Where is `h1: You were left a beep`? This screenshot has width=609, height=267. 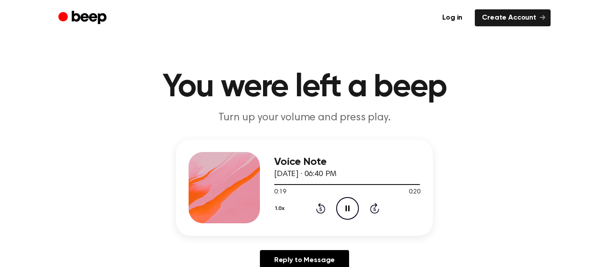
h1: You were left a beep is located at coordinates (304, 87).